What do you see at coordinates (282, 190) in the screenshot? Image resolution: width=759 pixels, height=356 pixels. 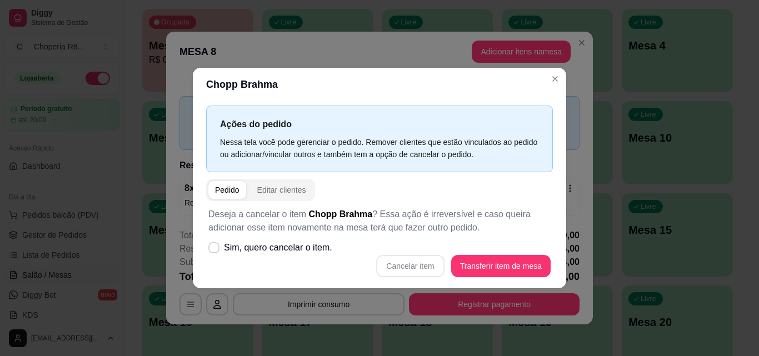 I see `div: Editar clientes` at bounding box center [282, 190].